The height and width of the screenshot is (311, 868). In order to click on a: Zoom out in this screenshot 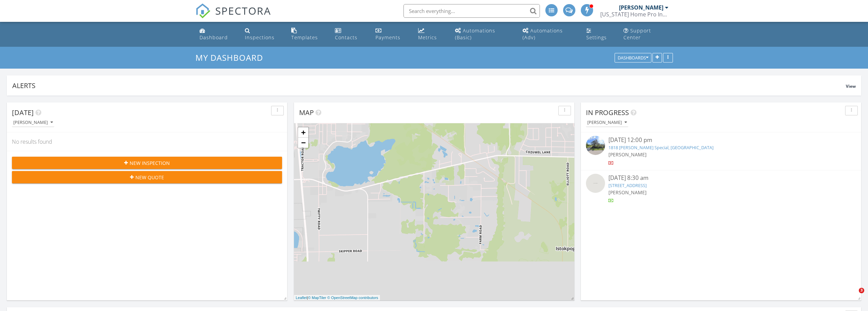, I will do `click(303, 142)`.